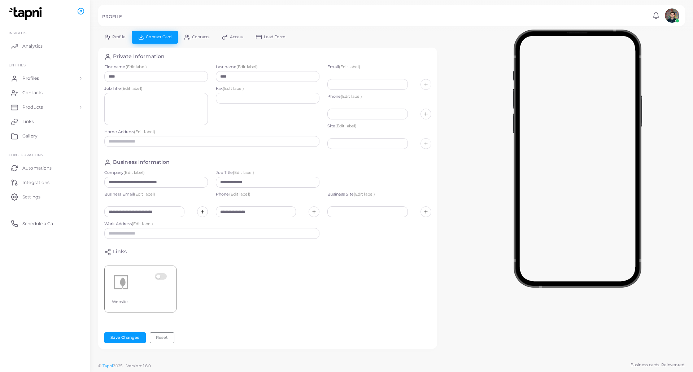 The height and width of the screenshot is (372, 693). I want to click on span: 2025, so click(117, 366).